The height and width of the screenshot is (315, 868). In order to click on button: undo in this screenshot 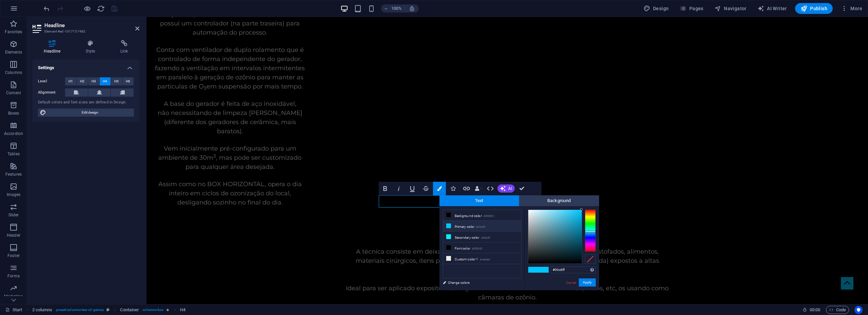, I will do `click(47, 9)`.